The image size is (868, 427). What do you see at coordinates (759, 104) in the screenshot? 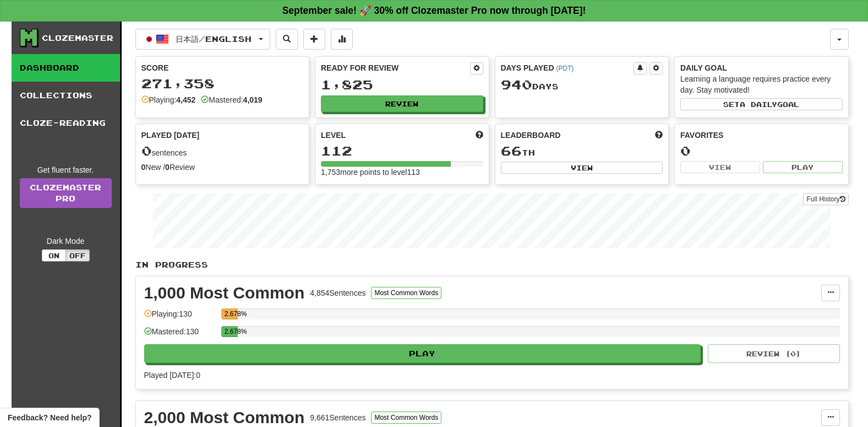
I see `span: a daily` at bounding box center [759, 104].